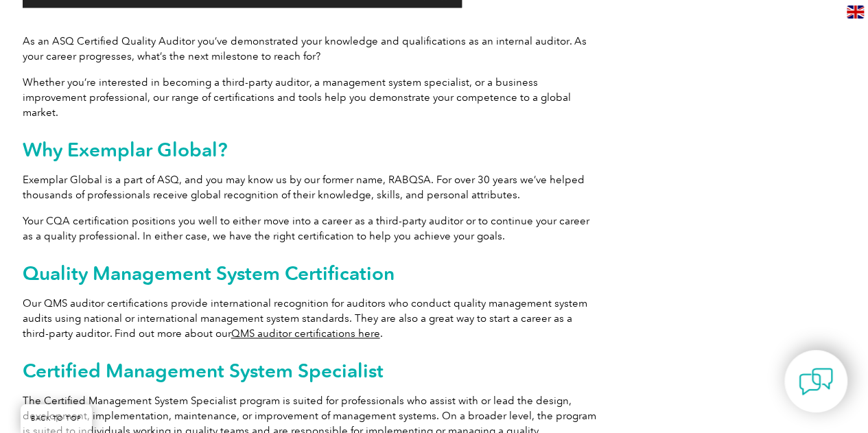 This screenshot has width=868, height=433. Describe the element at coordinates (310, 371) in the screenshot. I see `h2: Certified Management System Specialist` at that location.